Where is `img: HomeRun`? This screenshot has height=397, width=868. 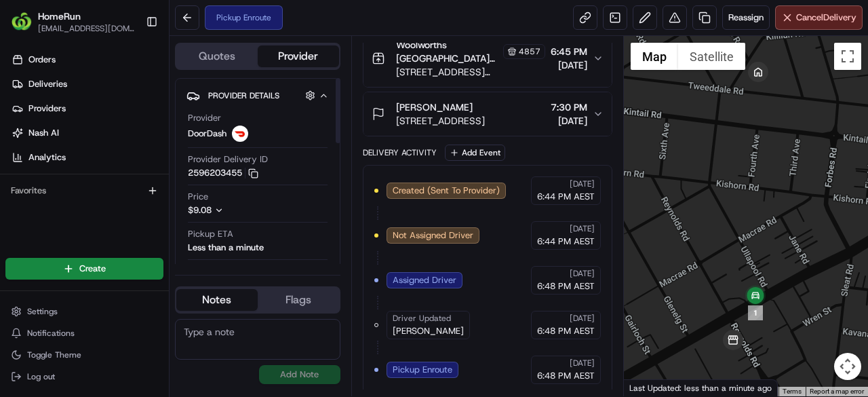 img: HomeRun is located at coordinates (22, 22).